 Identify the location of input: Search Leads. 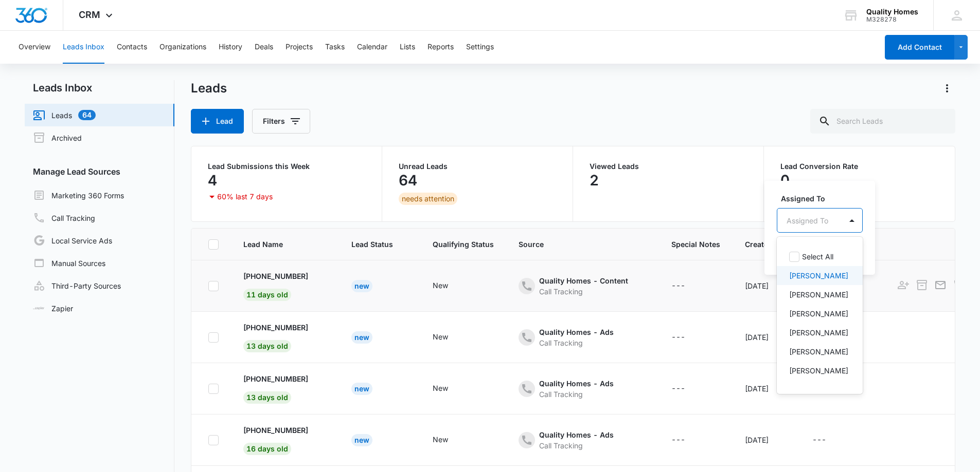
(883, 122).